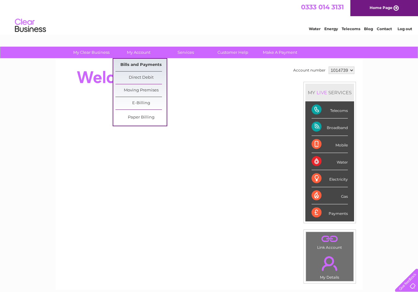 The height and width of the screenshot is (292, 418). I want to click on div: MY SERVICES, so click(330, 92).